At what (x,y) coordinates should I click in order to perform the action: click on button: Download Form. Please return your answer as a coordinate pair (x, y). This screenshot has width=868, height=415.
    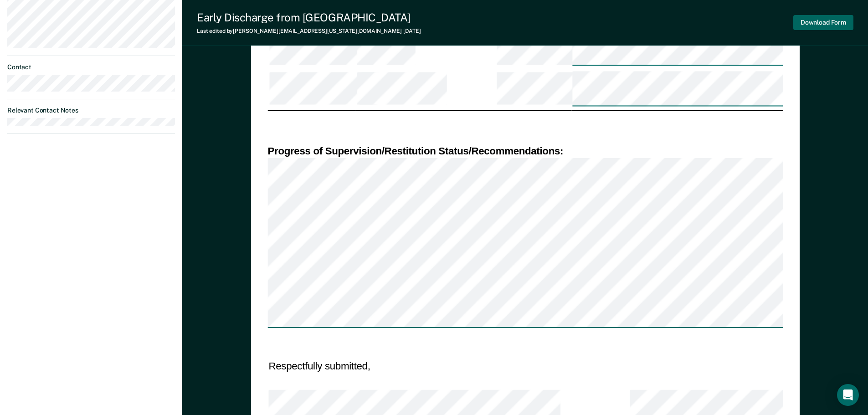
    Looking at the image, I should click on (823, 22).